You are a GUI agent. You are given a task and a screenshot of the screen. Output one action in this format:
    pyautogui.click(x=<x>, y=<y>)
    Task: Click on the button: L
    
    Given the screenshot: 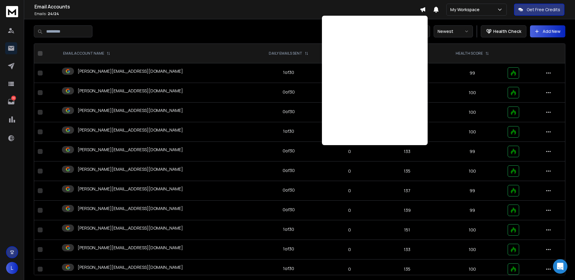 What is the action you would take?
    pyautogui.click(x=12, y=268)
    